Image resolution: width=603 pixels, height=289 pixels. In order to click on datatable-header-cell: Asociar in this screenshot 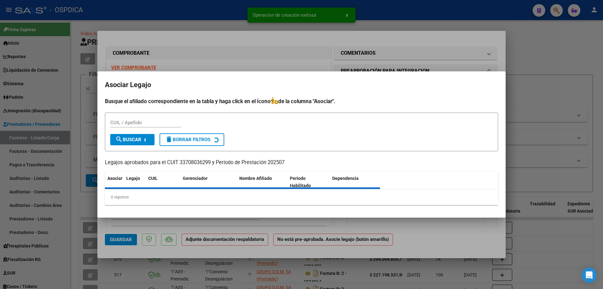, I will do `click(114, 182)`.